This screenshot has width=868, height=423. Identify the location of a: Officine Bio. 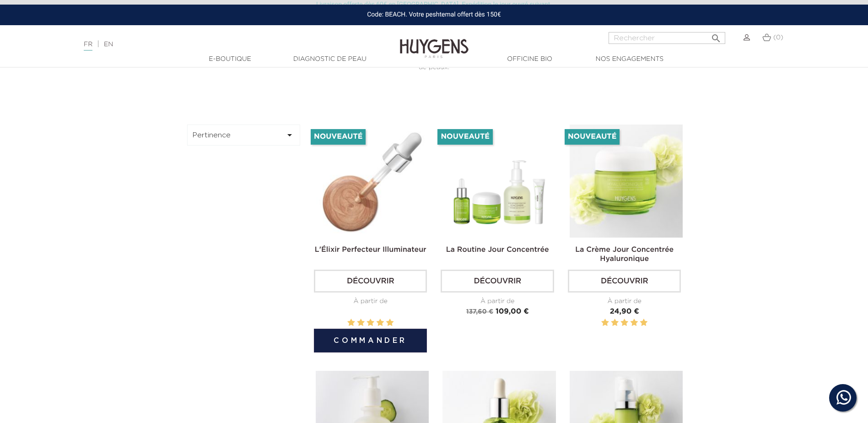
(530, 59).